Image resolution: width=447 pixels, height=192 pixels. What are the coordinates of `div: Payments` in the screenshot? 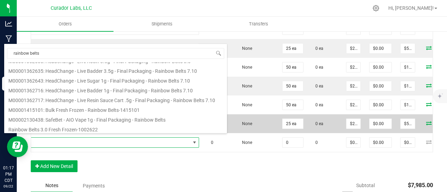 It's located at (93, 186).